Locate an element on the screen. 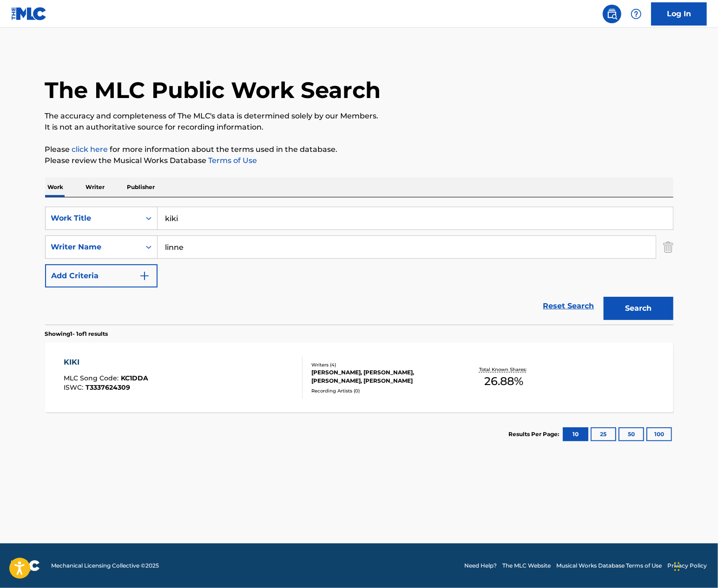  p: Results Per Page: is located at coordinates (535, 434).